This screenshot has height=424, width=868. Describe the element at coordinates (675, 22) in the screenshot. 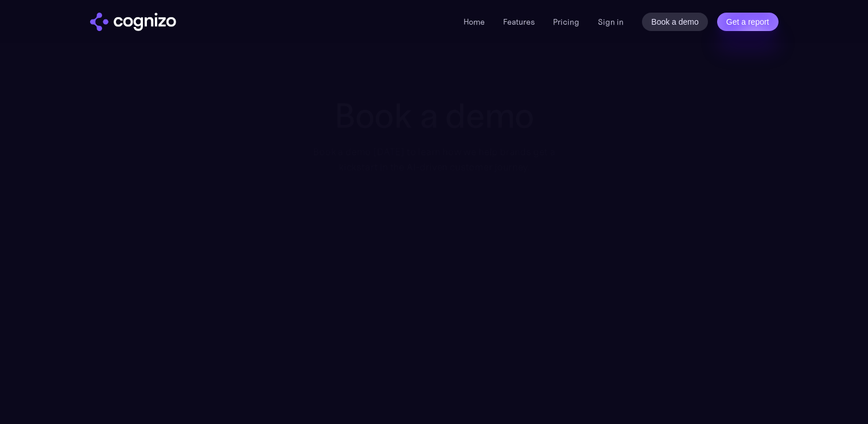

I see `a: Book a demo` at that location.